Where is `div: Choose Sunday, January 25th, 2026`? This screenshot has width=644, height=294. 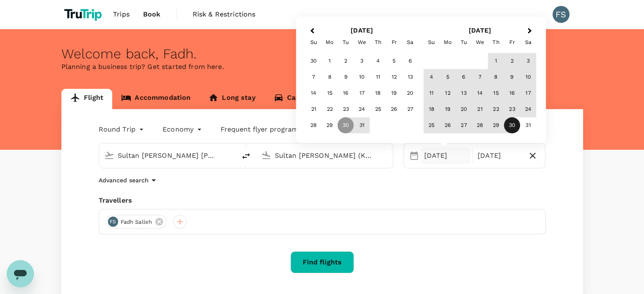 div: Choose Sunday, January 25th, 2026 is located at coordinates (432, 126).